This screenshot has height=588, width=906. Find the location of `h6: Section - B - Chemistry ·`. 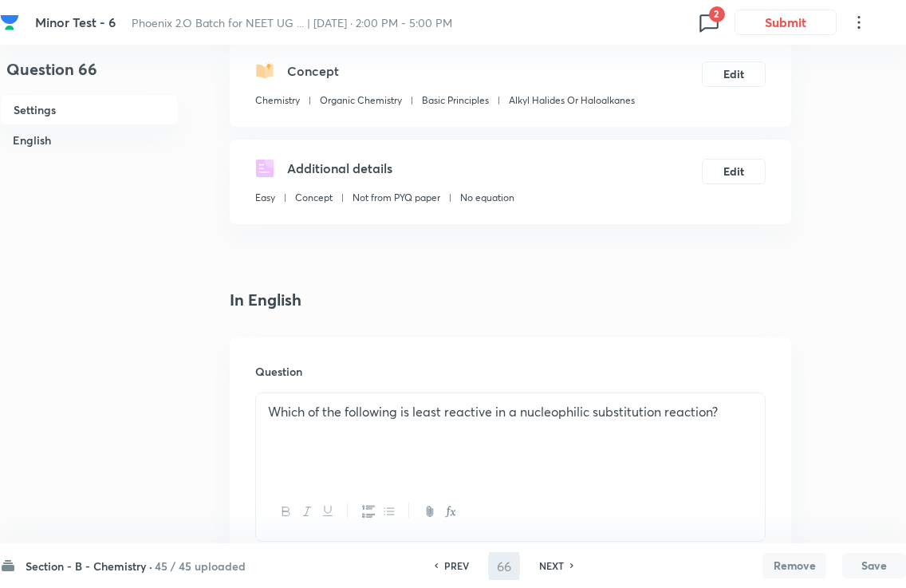

h6: Section - B - Chemistry · is located at coordinates (88, 566).